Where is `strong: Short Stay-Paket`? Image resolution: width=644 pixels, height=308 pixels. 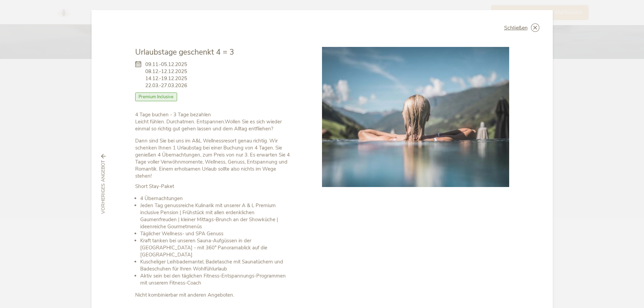
strong: Short Stay-Paket is located at coordinates (154, 186).